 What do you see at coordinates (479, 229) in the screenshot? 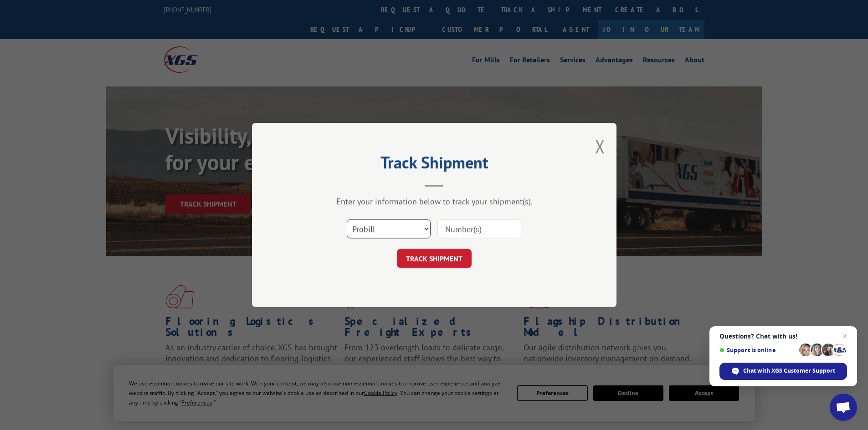
I see `input: Number(s)` at bounding box center [479, 229].